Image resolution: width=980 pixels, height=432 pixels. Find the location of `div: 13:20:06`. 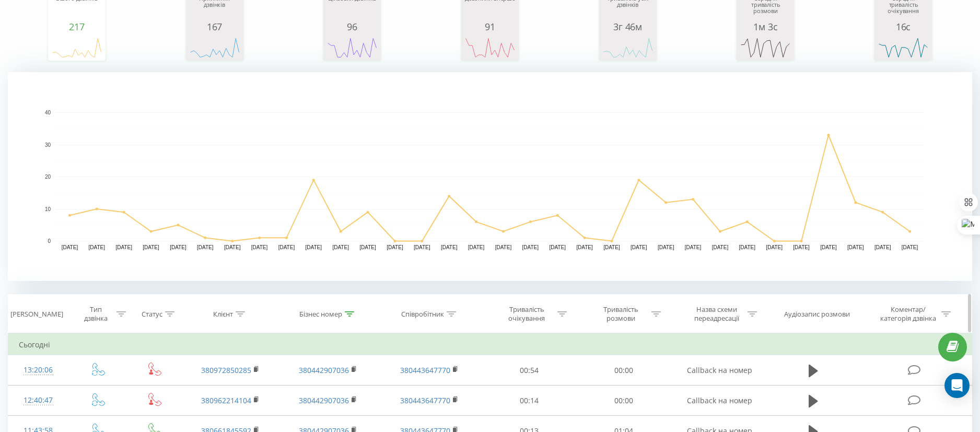

div: 13:20:06 is located at coordinates (38, 370).